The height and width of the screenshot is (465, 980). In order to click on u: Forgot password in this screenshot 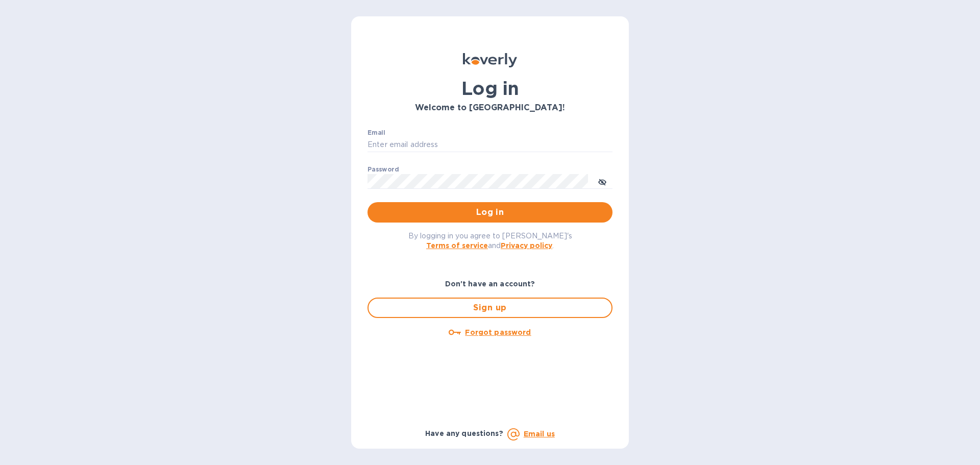, I will do `click(498, 332)`.